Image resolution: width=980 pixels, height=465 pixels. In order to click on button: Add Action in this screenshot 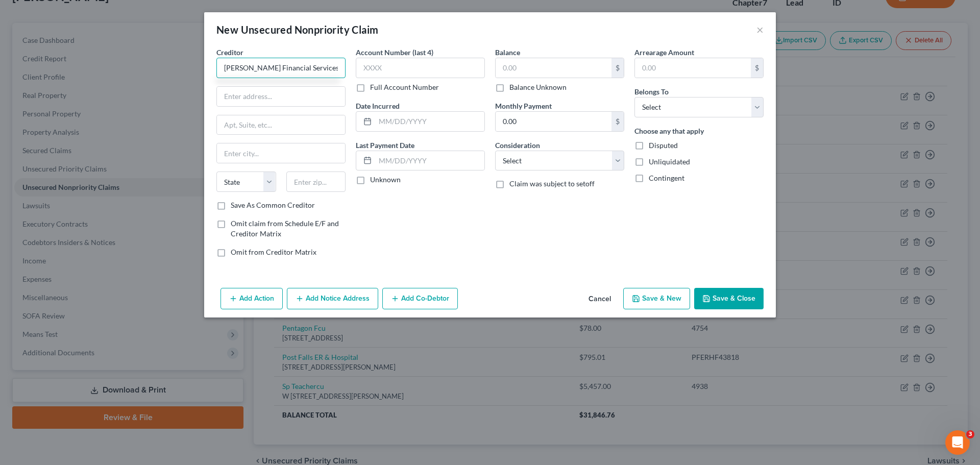, I will do `click(252, 299)`.